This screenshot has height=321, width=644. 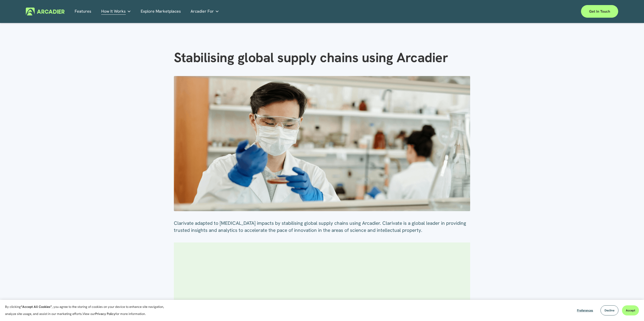 I want to click on span: How It Works, so click(x=114, y=11).